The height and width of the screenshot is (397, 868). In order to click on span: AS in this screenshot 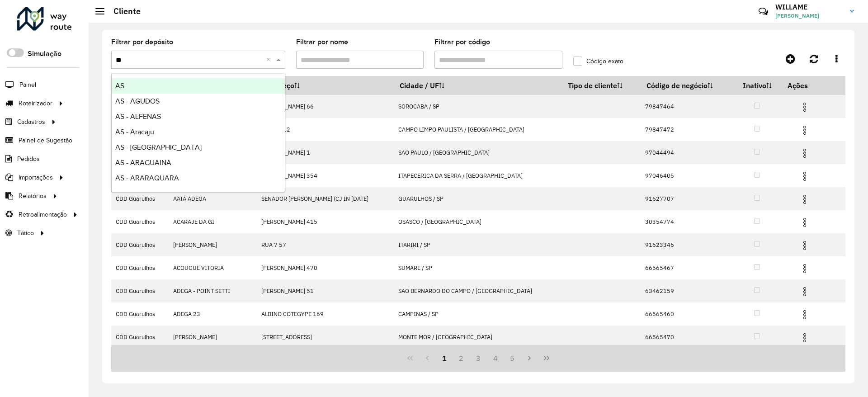, I will do `click(120, 85)`.